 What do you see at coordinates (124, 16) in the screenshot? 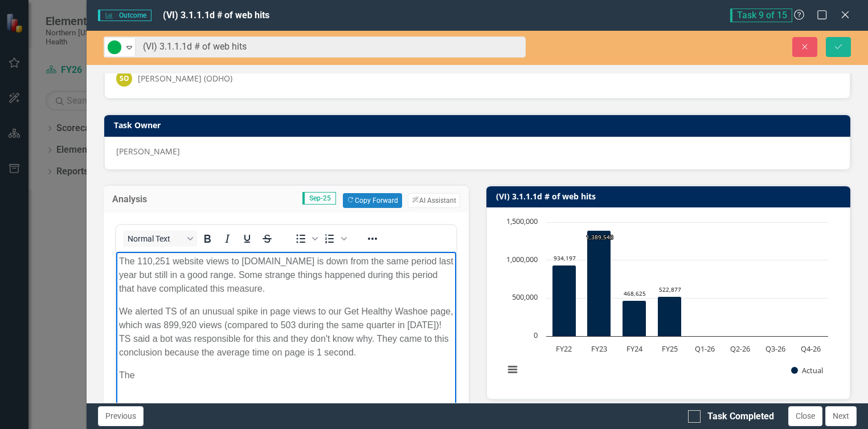
I see `span: Outcome` at bounding box center [124, 16].